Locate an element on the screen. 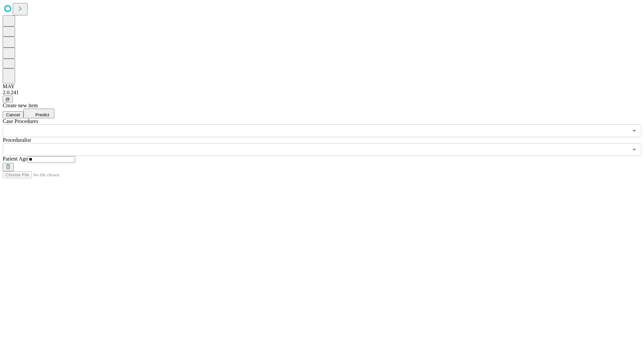  span: Cancel is located at coordinates (13, 115).